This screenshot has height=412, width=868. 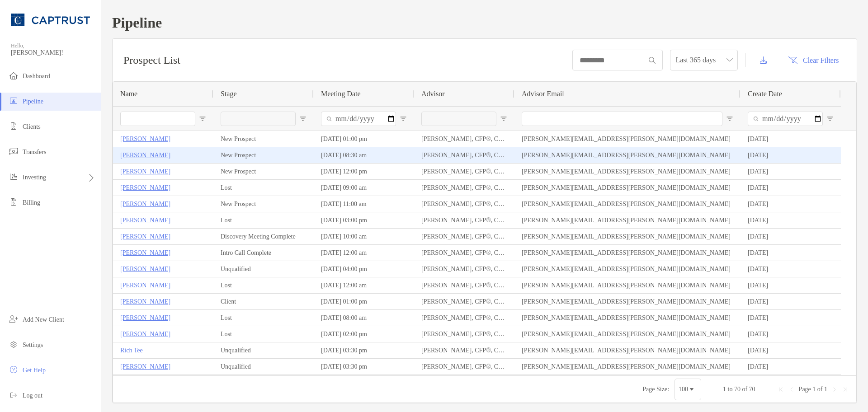 I want to click on img: input icon, so click(x=652, y=60).